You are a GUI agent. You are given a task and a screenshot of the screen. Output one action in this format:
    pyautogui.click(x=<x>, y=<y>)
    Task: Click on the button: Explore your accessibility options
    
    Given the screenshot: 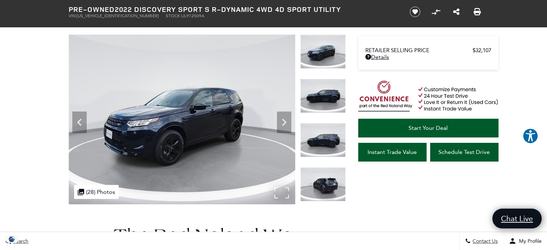 What is the action you would take?
    pyautogui.click(x=531, y=136)
    